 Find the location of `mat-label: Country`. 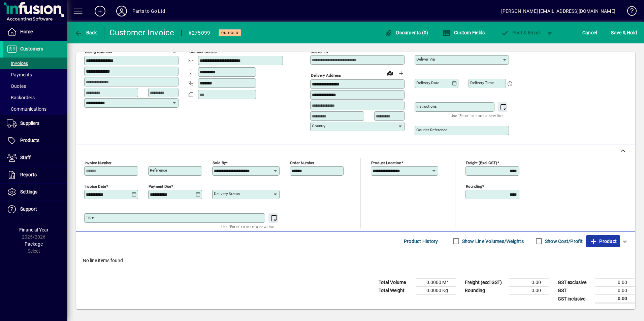

mat-label: Country is located at coordinates (319, 125).